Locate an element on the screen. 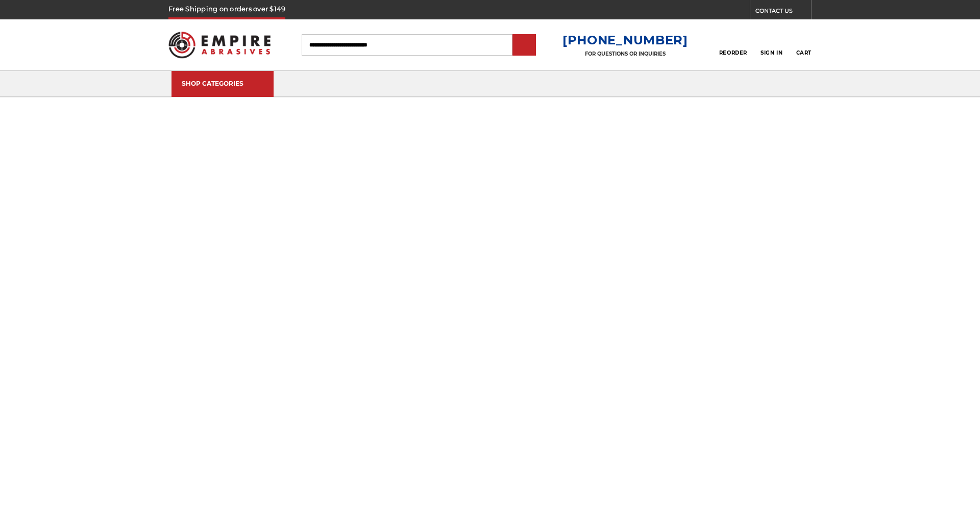 The height and width of the screenshot is (526, 980). a: CONTACT US is located at coordinates (783, 12).